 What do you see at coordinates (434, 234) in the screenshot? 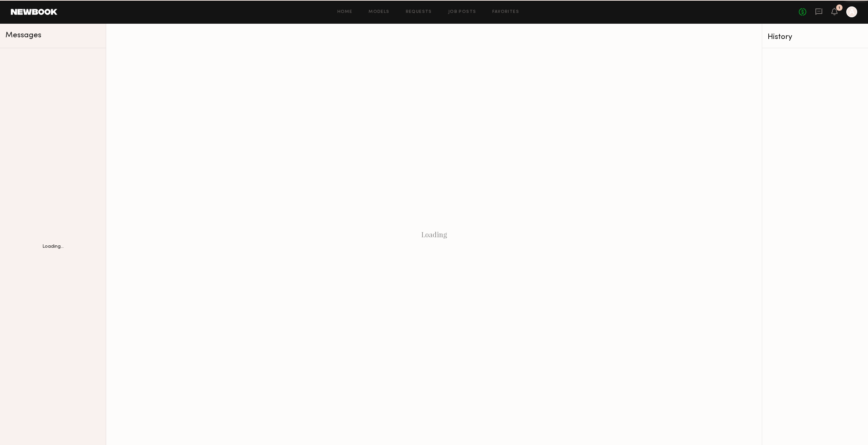
I see `div: Loading` at bounding box center [434, 234].